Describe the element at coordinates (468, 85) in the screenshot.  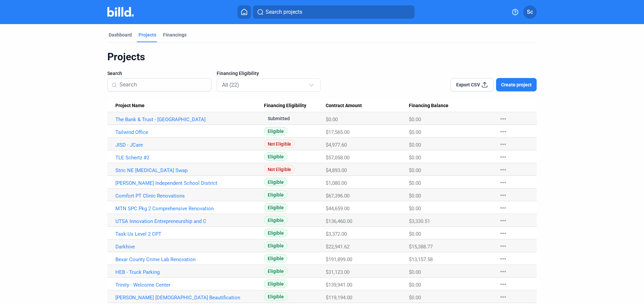
I see `span: Export CSV` at that location.